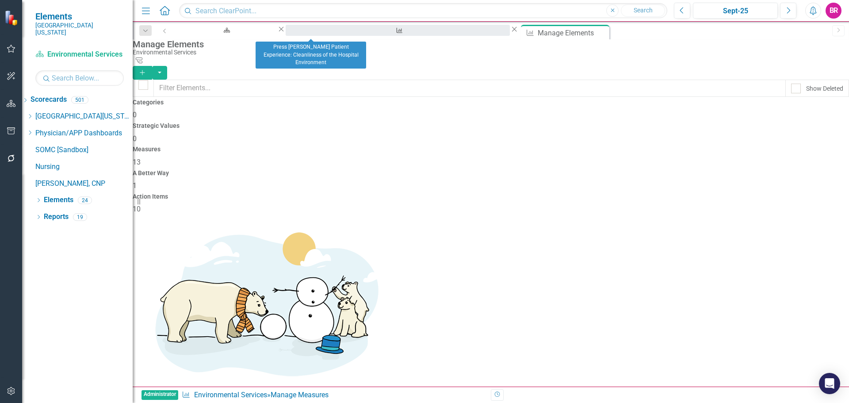 This screenshot has width=849, height=403. What do you see at coordinates (84, 133) in the screenshot?
I see `a: Physician/APP Dashboards` at bounding box center [84, 133].